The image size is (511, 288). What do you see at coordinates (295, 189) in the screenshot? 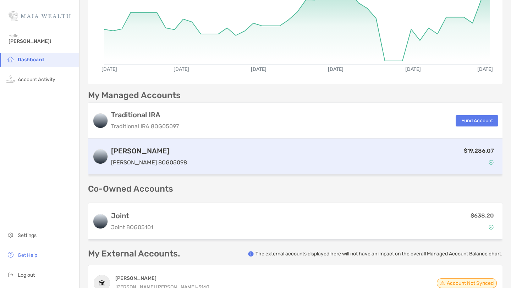
I see `p: Co-Owned Accounts` at bounding box center [295, 189].